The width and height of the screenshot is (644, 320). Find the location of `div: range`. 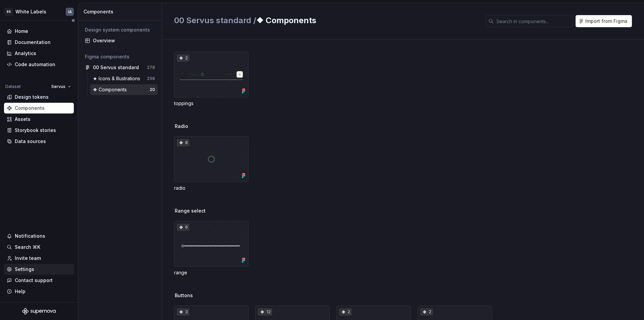

div: range is located at coordinates (212, 273).